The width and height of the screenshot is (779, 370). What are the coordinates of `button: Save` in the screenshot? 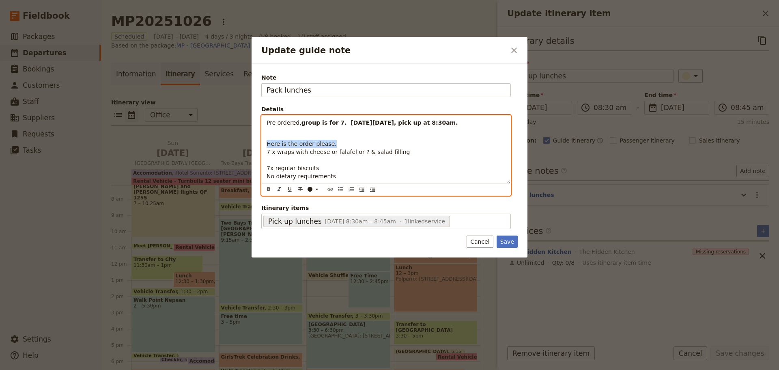 It's located at (507, 242).